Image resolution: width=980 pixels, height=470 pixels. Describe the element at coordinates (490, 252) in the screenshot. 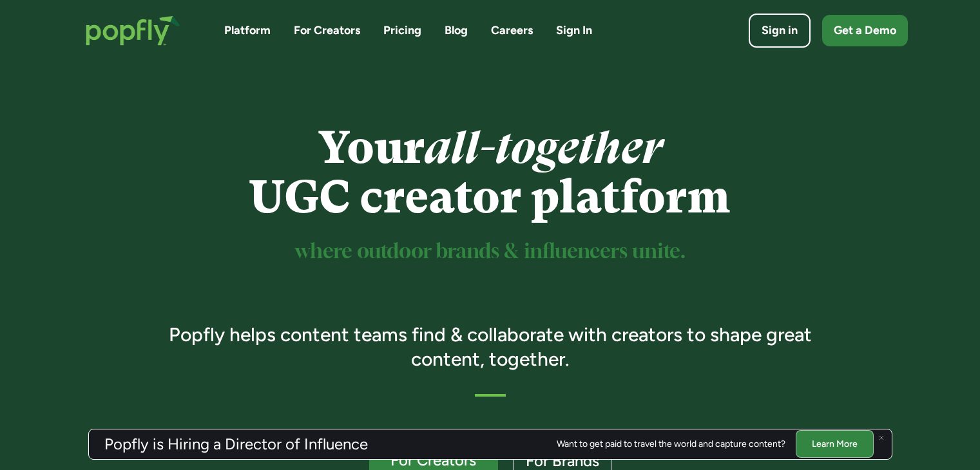

I see `sup: where outdoor brands & influencers unite.` at that location.